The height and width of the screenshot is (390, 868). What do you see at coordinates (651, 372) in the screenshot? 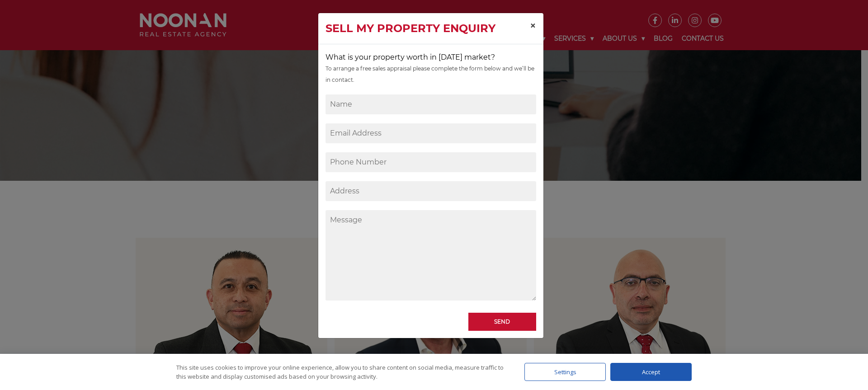
I see `div: Accept` at bounding box center [651, 372].